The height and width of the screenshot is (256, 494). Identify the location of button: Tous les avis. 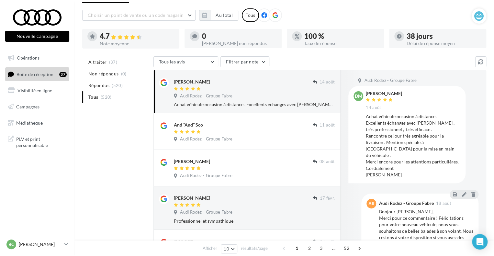
(186, 62).